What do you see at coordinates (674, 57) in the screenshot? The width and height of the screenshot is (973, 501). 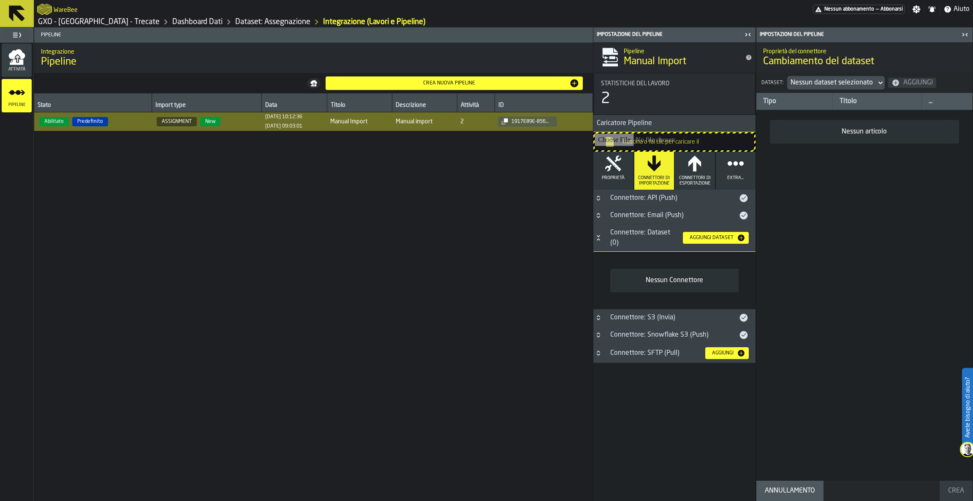 I see `div: title-Manual Import` at bounding box center [674, 57].